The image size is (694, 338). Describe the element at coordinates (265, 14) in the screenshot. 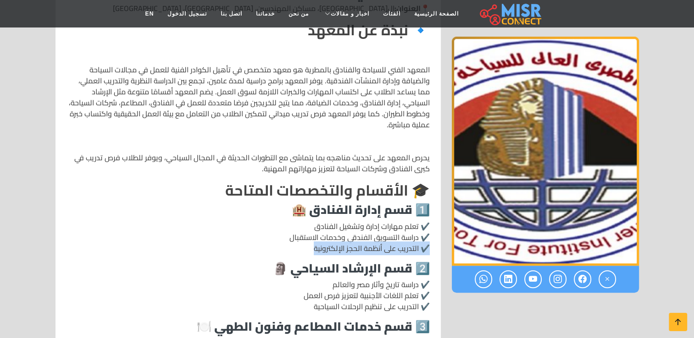

I see `a: خدماتنا` at that location.